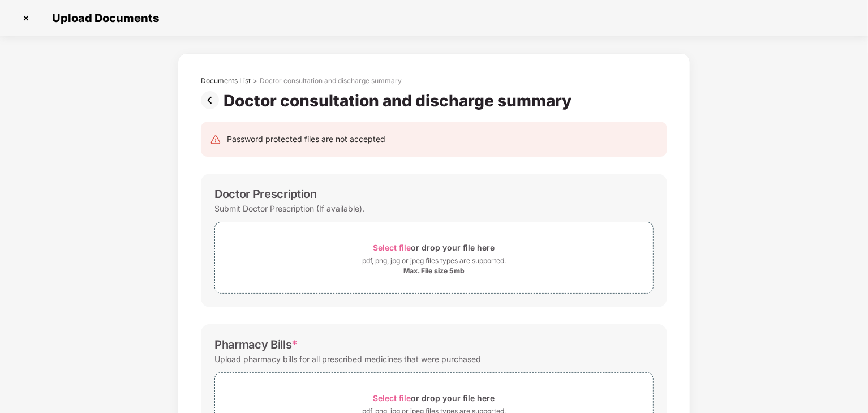  What do you see at coordinates (306, 139) in the screenshot?
I see `div: Password protected files are not accepted` at bounding box center [306, 139].